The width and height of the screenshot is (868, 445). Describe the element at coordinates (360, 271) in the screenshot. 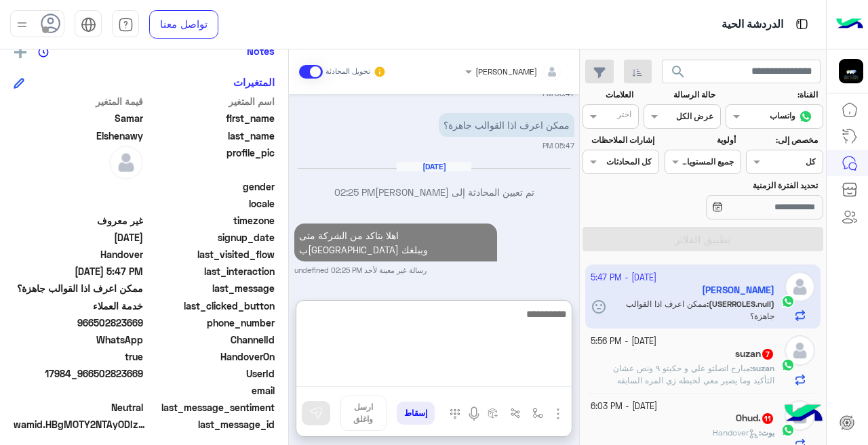

I see `small: رسالة غير معينة لأحد undefined 02:25 PM` at that location.